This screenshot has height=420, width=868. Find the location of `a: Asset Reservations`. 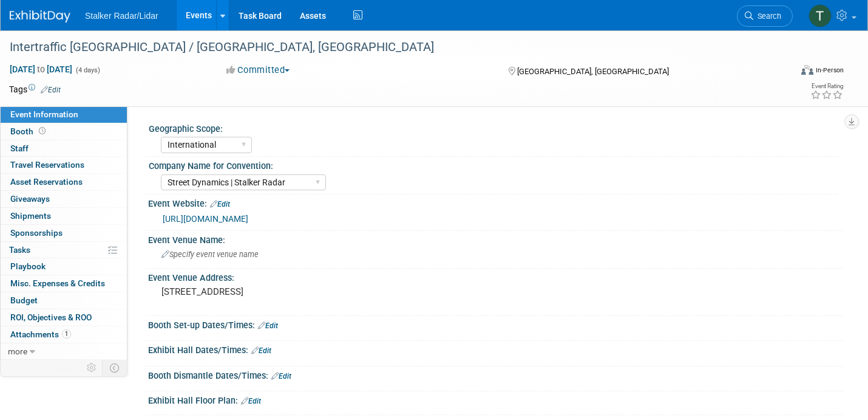

a: Asset Reservations is located at coordinates (64, 182).